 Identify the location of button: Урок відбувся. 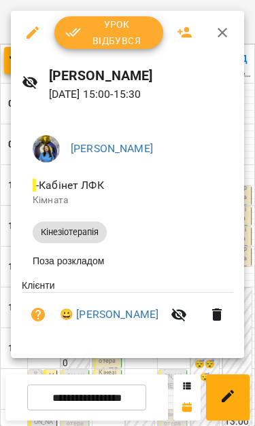
(109, 33).